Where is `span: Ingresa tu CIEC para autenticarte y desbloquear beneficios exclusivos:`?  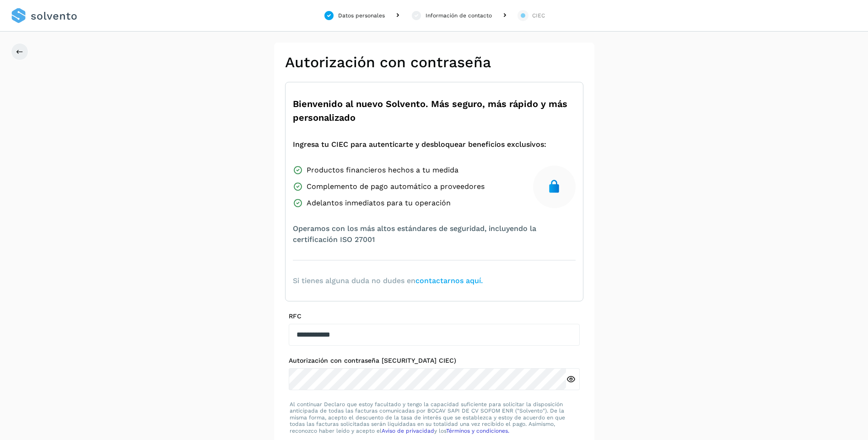
span: Ingresa tu CIEC para autenticarte y desbloquear beneficios exclusivos: is located at coordinates (420, 145).